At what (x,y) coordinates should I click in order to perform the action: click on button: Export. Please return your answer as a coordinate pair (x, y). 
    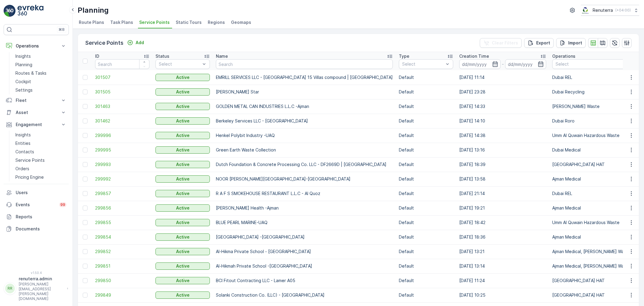
    Looking at the image, I should click on (539, 42).